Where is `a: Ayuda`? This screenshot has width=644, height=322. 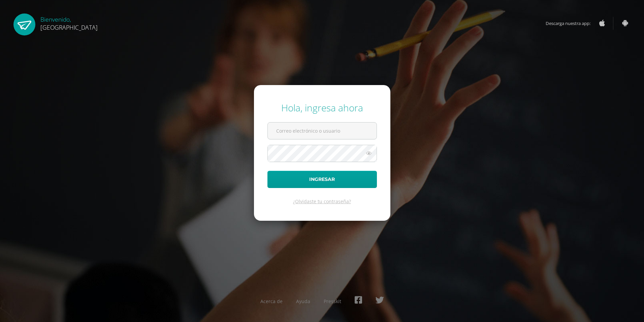
a: Ayuda is located at coordinates (303, 301).